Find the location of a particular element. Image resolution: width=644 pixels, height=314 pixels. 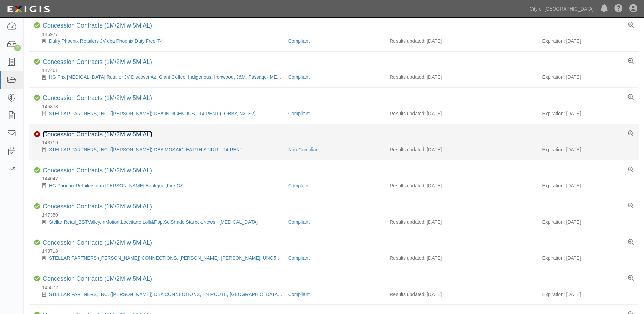

div: 144047 is located at coordinates (336, 179).